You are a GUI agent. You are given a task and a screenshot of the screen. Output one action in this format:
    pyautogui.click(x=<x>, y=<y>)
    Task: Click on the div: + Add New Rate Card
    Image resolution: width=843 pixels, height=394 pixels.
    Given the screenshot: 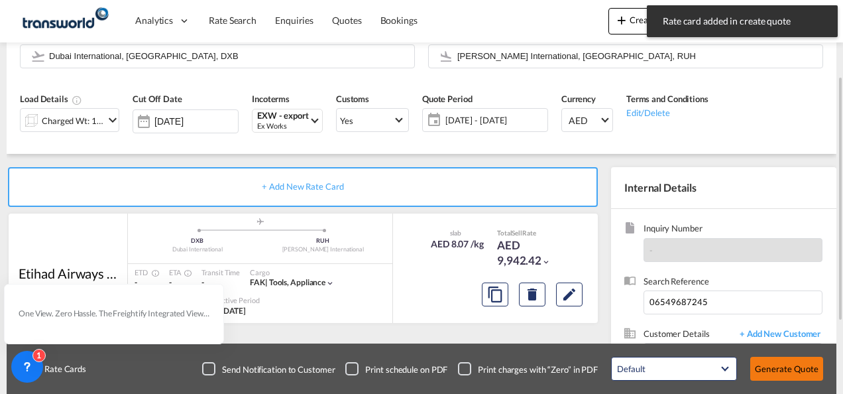 What is the action you would take?
    pyautogui.click(x=303, y=187)
    